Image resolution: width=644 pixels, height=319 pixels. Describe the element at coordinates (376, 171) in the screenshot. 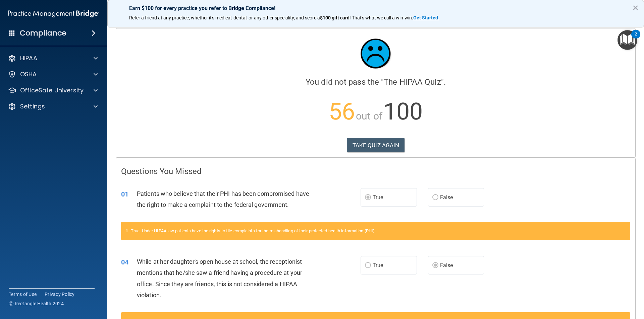

I see `h4: Questions You Missed` at that location.